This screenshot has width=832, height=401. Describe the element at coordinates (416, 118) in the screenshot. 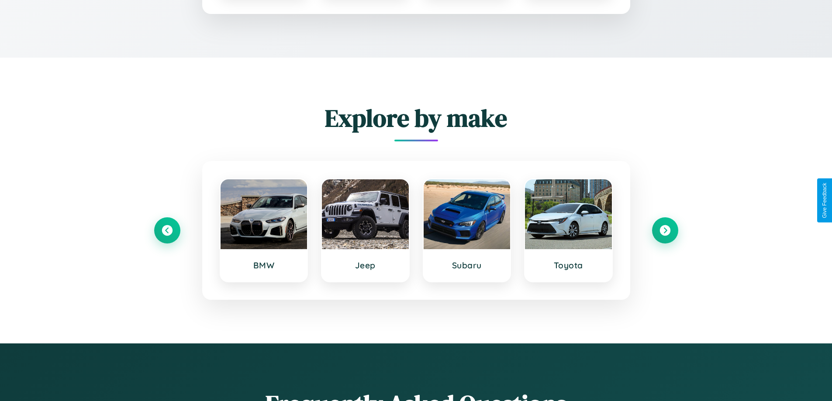

I see `h2: Explore by make` at that location.